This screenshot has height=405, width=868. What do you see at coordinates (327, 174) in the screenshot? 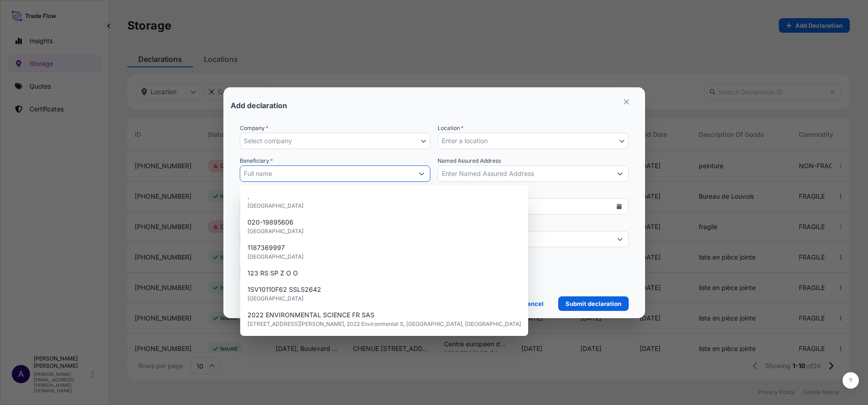
I see `input: Full name` at bounding box center [327, 174].